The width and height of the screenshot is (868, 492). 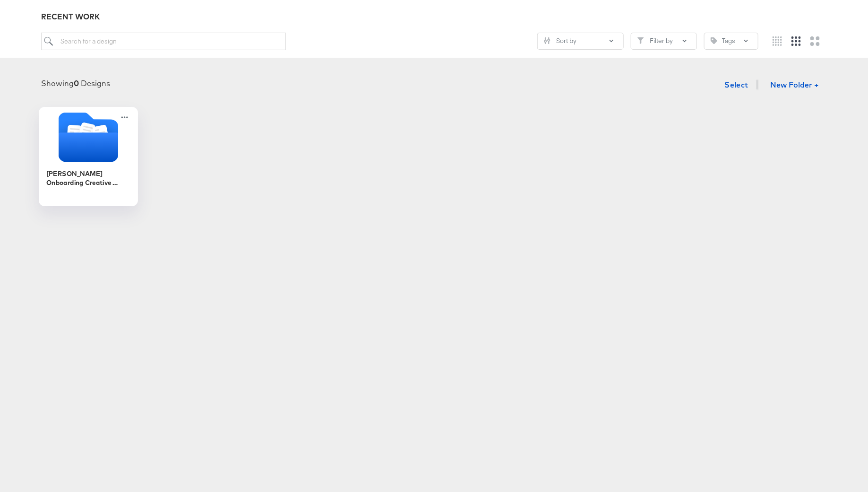 I want to click on button: Select, so click(x=737, y=84).